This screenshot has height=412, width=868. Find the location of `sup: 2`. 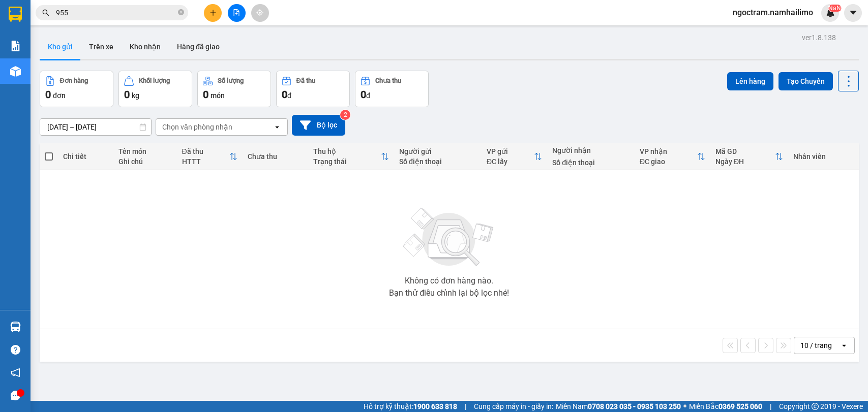

sup: 2 is located at coordinates (345, 115).